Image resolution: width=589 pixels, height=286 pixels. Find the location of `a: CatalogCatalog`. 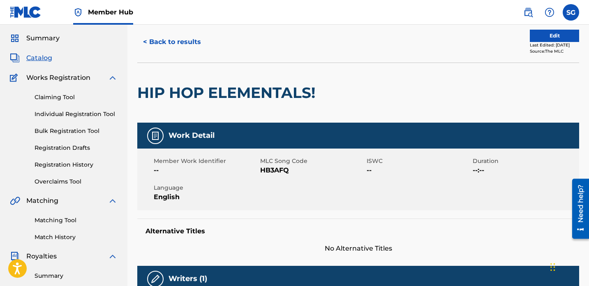

a: CatalogCatalog is located at coordinates (31, 58).